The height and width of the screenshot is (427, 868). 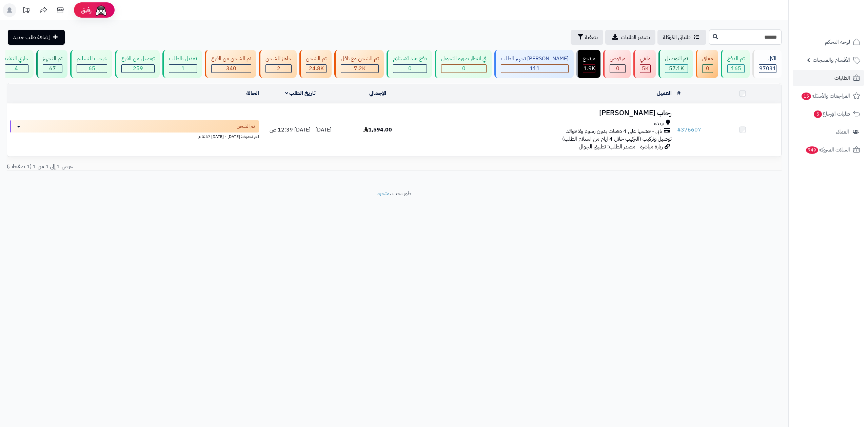 I want to click on span: 1, so click(x=183, y=68).